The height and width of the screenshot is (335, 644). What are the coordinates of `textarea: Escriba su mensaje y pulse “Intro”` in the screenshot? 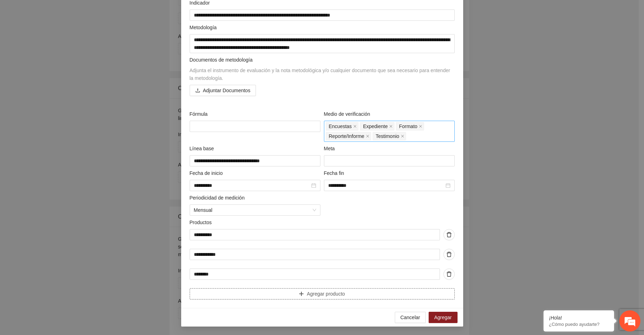 It's located at (69, 205).